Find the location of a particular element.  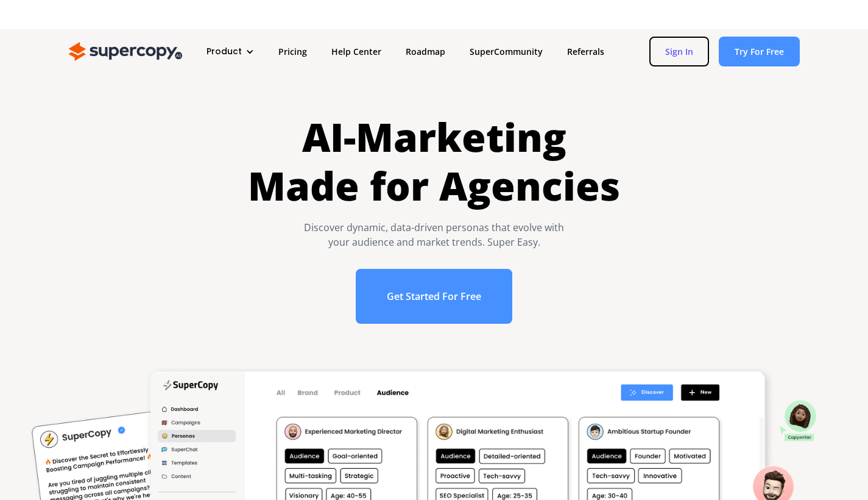

a: Roadmap is located at coordinates (425, 52).